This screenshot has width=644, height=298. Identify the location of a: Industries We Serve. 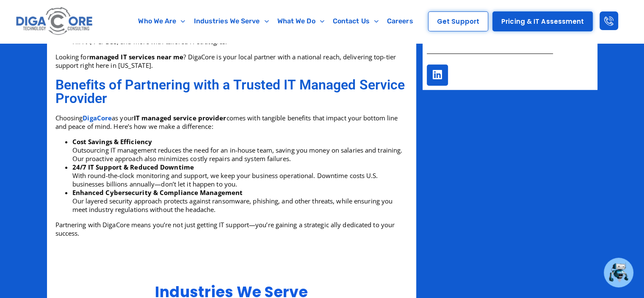
(231, 21).